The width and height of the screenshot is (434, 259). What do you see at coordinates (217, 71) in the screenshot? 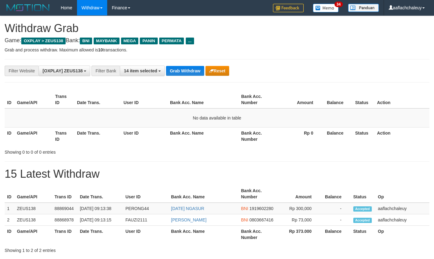
I see `button: Reset` at bounding box center [217, 71].